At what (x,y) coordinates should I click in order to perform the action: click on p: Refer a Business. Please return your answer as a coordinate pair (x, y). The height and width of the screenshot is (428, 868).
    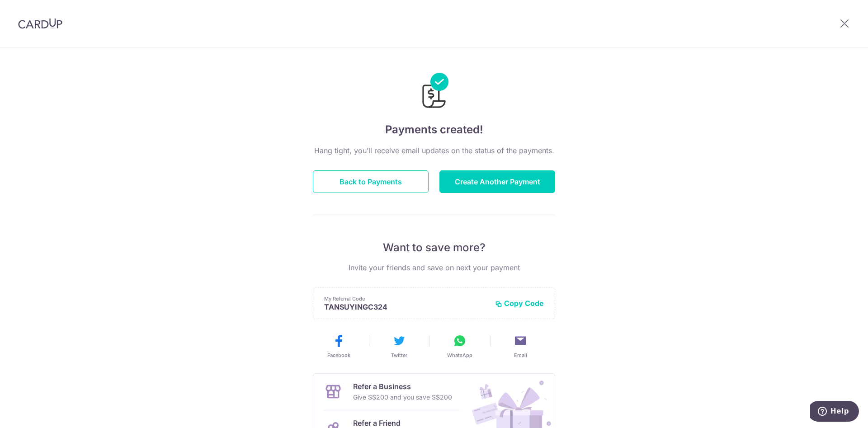
    Looking at the image, I should click on (403, 386).